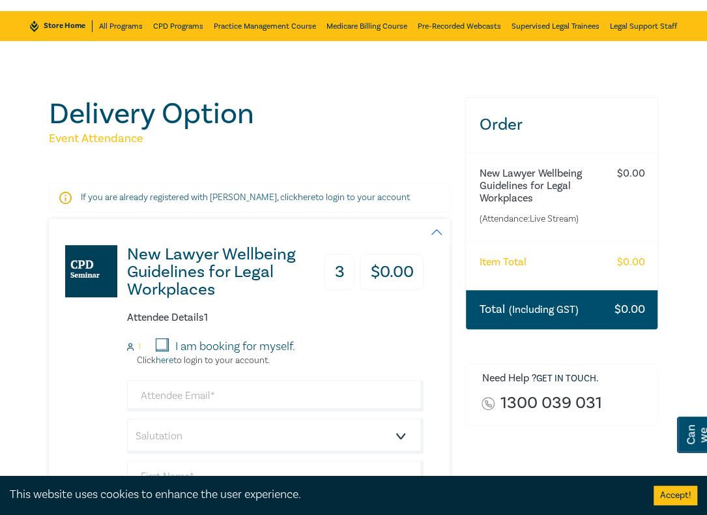 This screenshot has width=707, height=515. I want to click on h6: Attendee Details 1, so click(276, 317).